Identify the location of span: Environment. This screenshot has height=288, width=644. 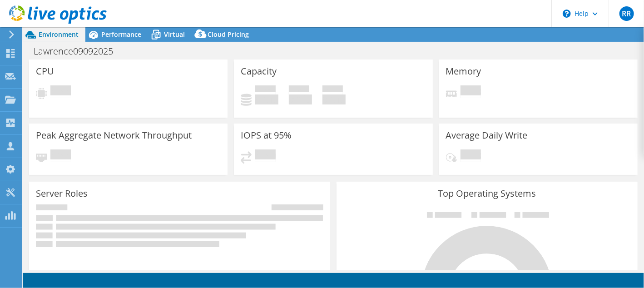
(59, 34).